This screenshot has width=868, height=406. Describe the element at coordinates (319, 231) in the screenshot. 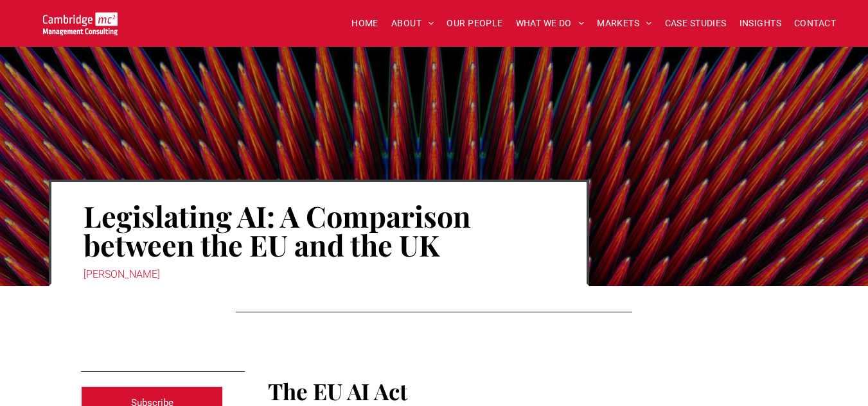

I see `h1: Legislating AI: A Comparison between the EU and the UK` at that location.